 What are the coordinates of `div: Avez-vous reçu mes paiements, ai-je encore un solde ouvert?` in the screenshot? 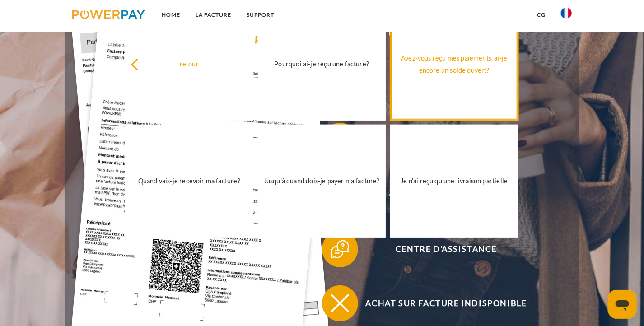 It's located at (454, 64).